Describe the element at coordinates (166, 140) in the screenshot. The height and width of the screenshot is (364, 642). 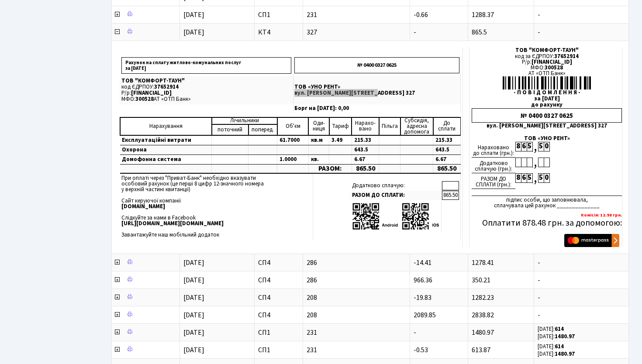
I see `td: Експлуатаційні витрати` at that location.